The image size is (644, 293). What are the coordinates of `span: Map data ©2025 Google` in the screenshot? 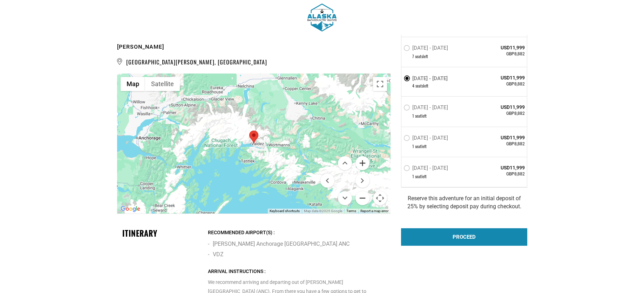 It's located at (323, 211).